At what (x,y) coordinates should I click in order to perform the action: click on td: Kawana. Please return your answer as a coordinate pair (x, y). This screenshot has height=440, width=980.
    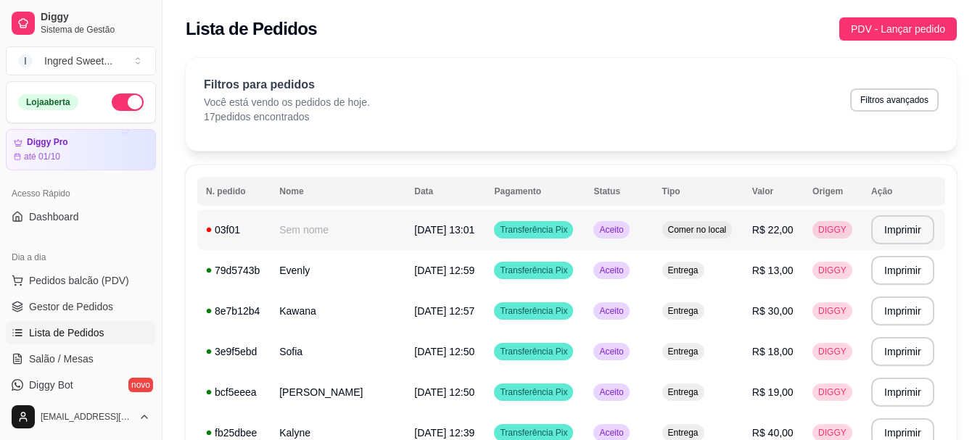
    Looking at the image, I should click on (338, 311).